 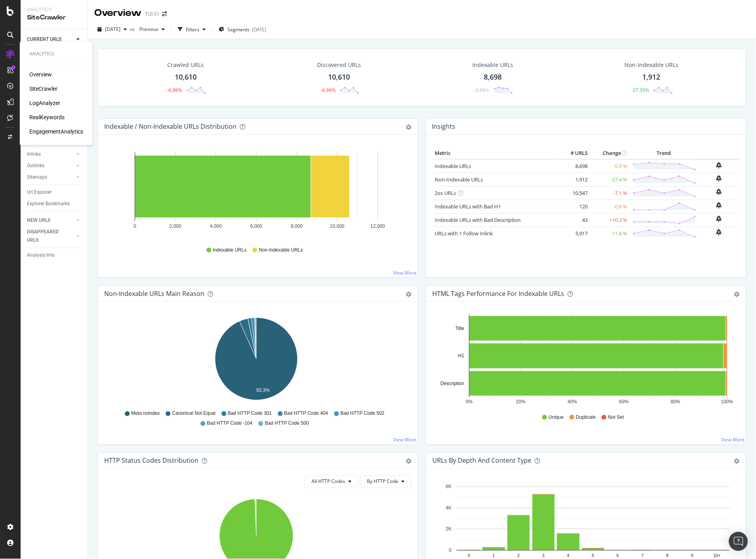 I want to click on text: 1, so click(x=494, y=556).